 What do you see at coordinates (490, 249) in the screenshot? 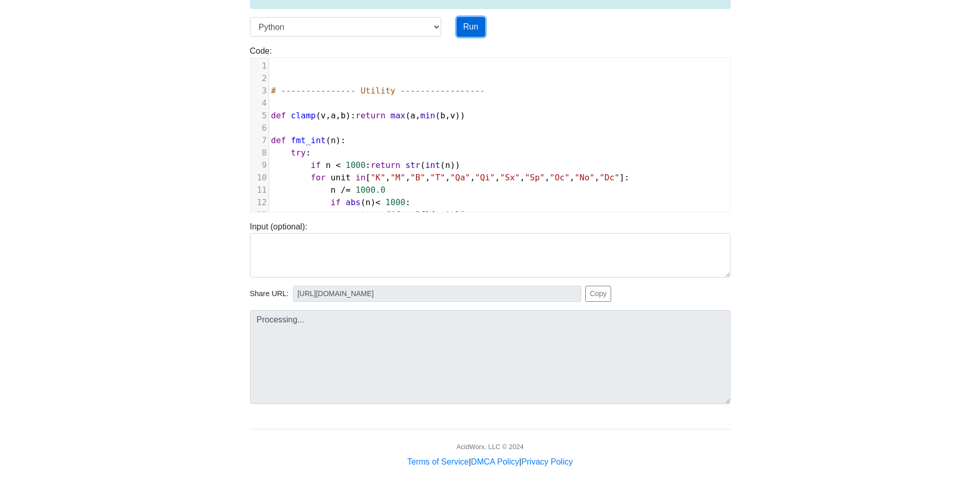
I see `div: Input (optional):` at bounding box center [490, 249].